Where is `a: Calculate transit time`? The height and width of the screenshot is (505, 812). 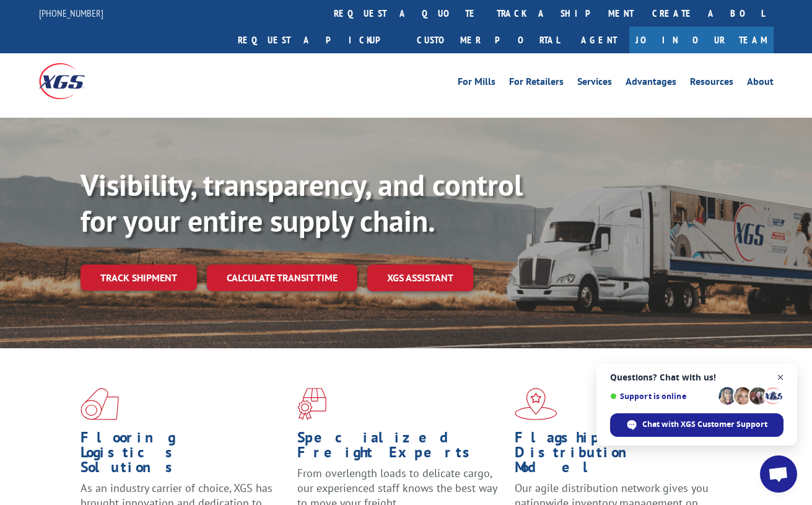 a: Calculate transit time is located at coordinates (282, 277).